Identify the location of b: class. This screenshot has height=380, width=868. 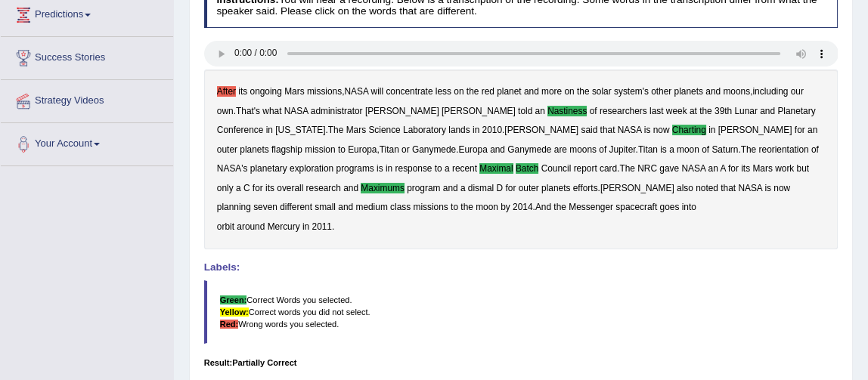
(399, 207).